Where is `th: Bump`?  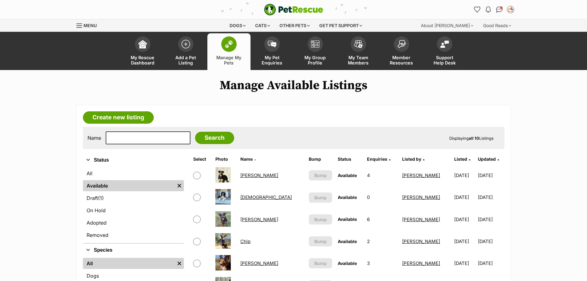 th: Bump is located at coordinates (320, 159).